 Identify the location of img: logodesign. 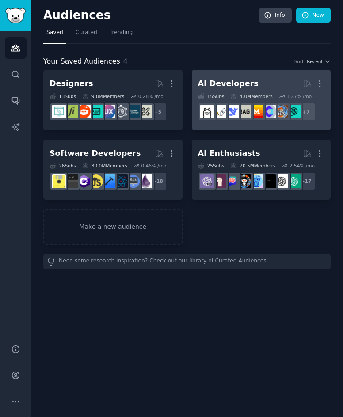
(84, 111).